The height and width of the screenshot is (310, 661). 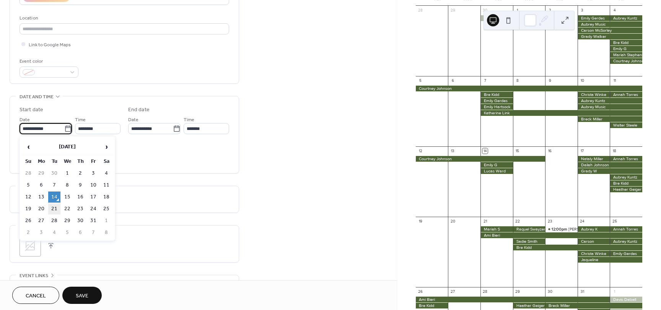 What do you see at coordinates (518, 221) in the screenshot?
I see `div: 22` at bounding box center [518, 221].